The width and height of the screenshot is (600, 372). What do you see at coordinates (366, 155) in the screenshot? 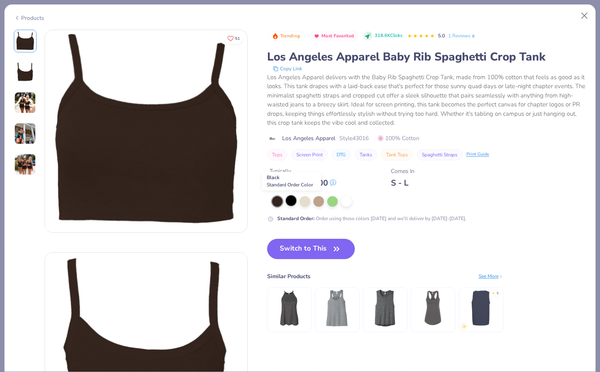
I see `button: Tanks` at bounding box center [366, 155].